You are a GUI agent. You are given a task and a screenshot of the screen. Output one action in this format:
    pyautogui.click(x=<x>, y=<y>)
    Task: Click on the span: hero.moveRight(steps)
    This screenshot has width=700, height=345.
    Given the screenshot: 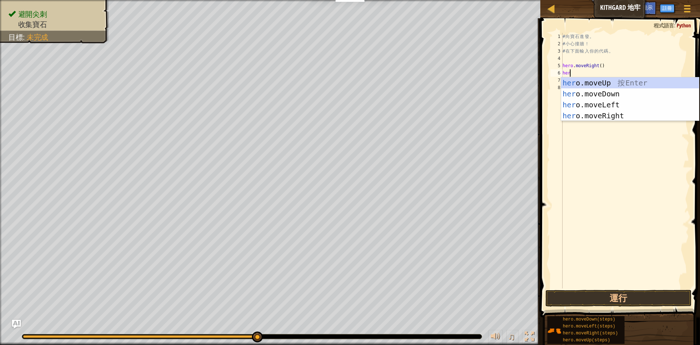 What is the action you would take?
    pyautogui.click(x=590, y=333)
    